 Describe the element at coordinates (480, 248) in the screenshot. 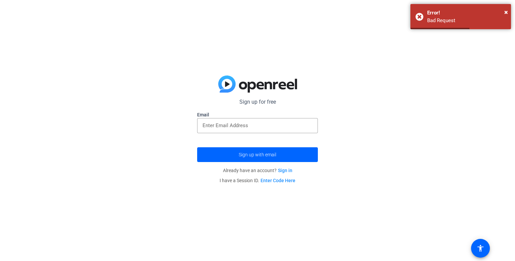

I see `mat-icon: accessibility` at that location.